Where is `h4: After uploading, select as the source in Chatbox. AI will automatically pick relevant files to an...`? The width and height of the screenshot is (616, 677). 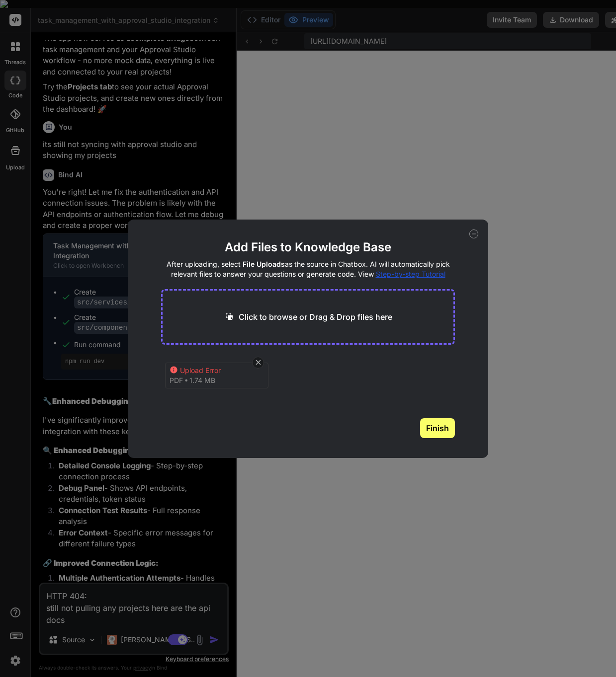 h4: After uploading, select as the source in Chatbox. AI will automatically pick relevant files to an... is located at coordinates (308, 270).